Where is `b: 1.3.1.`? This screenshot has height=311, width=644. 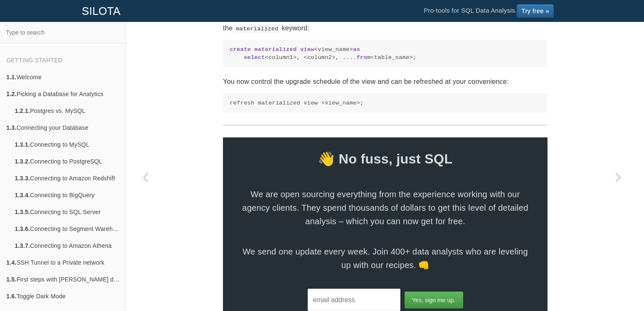
b: 1.3.1. is located at coordinates (22, 145).